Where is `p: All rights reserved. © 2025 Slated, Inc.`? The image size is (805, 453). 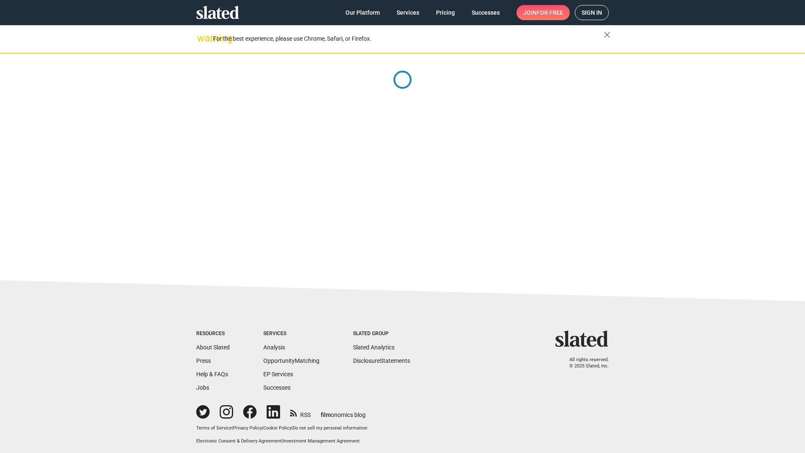 p: All rights reserved. © 2025 Slated, Inc. is located at coordinates (585, 363).